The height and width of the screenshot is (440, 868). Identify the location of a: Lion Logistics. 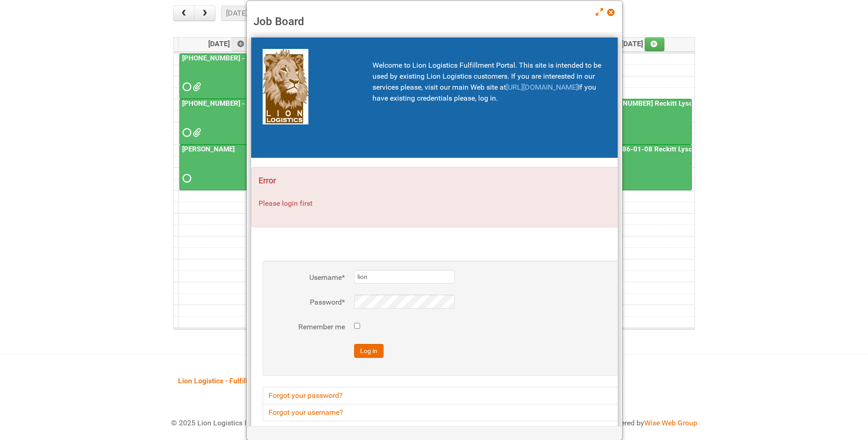
(286, 86).